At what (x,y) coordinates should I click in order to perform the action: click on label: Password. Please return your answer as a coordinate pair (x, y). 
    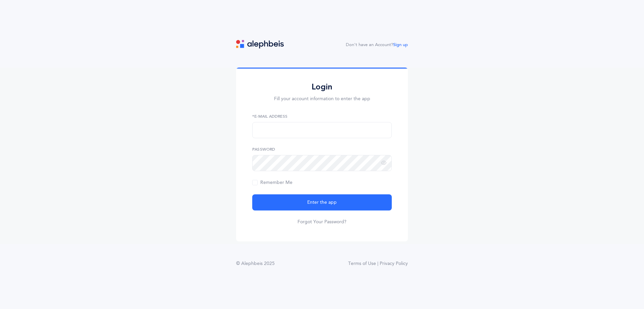
    Looking at the image, I should click on (322, 149).